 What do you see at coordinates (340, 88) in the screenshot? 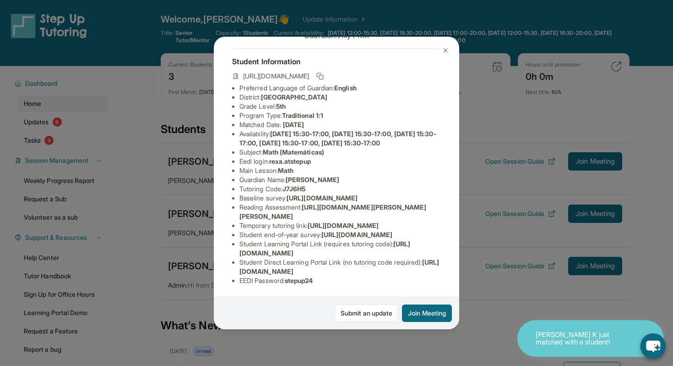
I see `li: Preferred Language of Guardian:` at bounding box center [340, 88].